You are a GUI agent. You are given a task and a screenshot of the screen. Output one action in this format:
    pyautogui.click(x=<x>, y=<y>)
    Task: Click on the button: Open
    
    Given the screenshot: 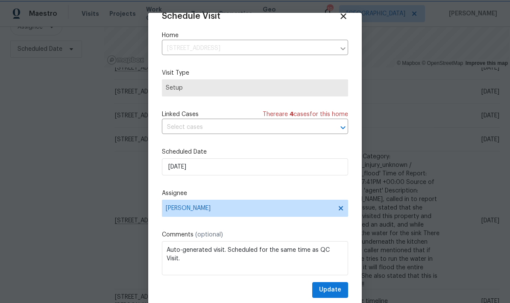 What is the action you would take?
    pyautogui.click(x=343, y=128)
    